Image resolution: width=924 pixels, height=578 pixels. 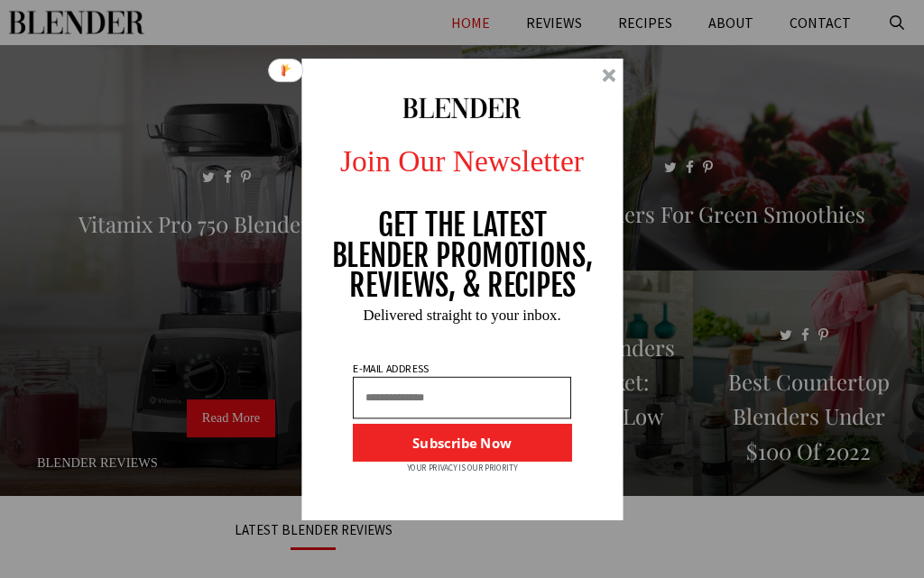 What do you see at coordinates (462, 161) in the screenshot?
I see `div: Join Our Newsletter` at bounding box center [462, 161].